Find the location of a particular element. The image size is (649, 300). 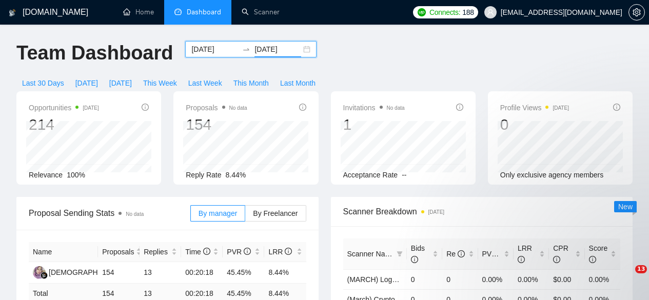

th: Name is located at coordinates (63, 252).